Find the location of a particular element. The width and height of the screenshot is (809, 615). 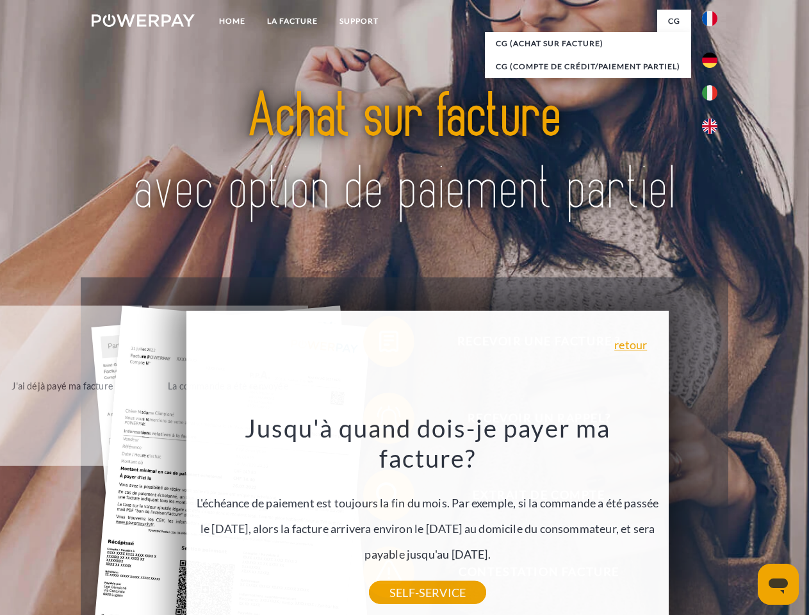

a: Home is located at coordinates (232, 21).